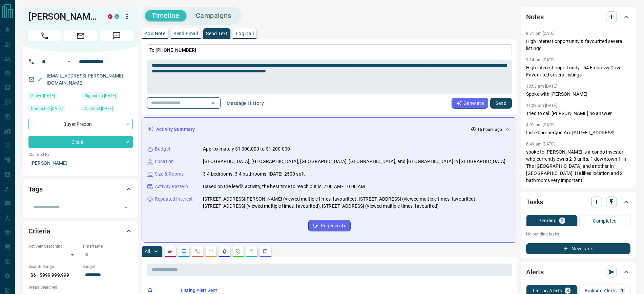  What do you see at coordinates (329, 129) in the screenshot?
I see `div: Activity Summary16 hours ago` at bounding box center [329, 129].